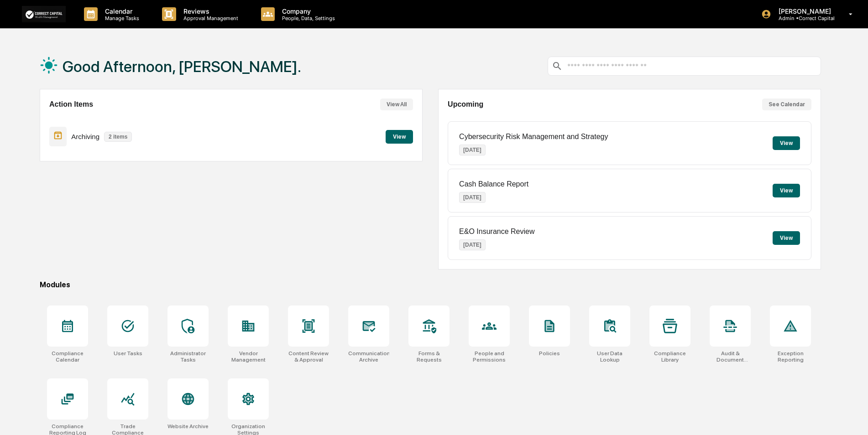 This screenshot has width=868, height=435. I want to click on div: Administrator Tasks, so click(189, 357).